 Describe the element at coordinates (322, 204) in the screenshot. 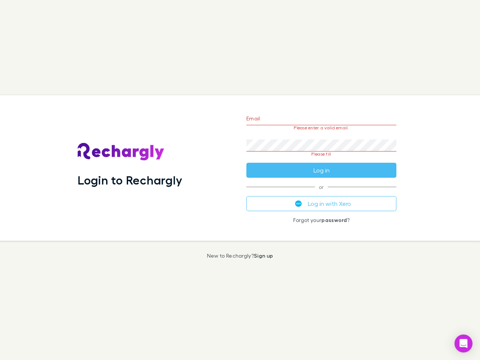

I see `button: Log in with Xero` at that location.